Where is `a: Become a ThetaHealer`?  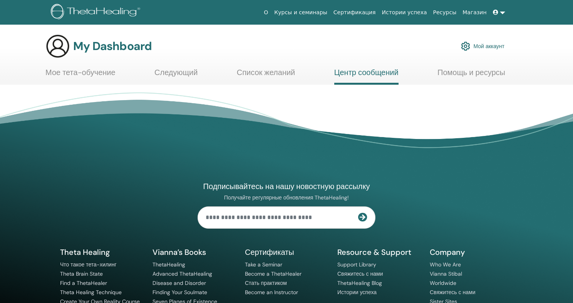
a: Become a ThetaHealer is located at coordinates (273, 274).